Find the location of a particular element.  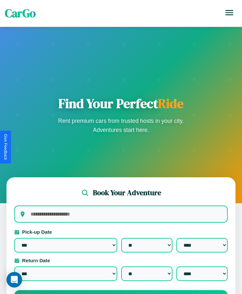

h1: Find Your Perfect is located at coordinates (121, 103).